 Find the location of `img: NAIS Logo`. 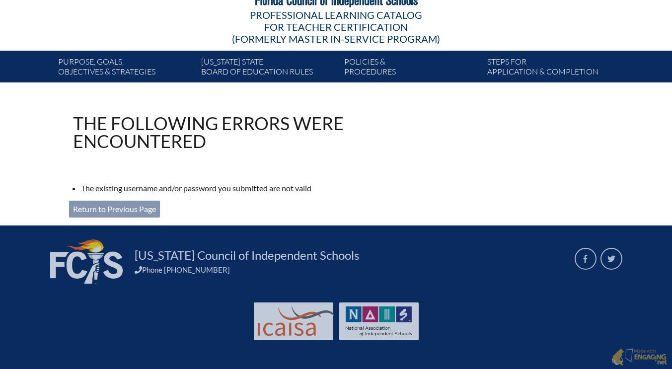

img: NAIS Logo is located at coordinates (379, 321).